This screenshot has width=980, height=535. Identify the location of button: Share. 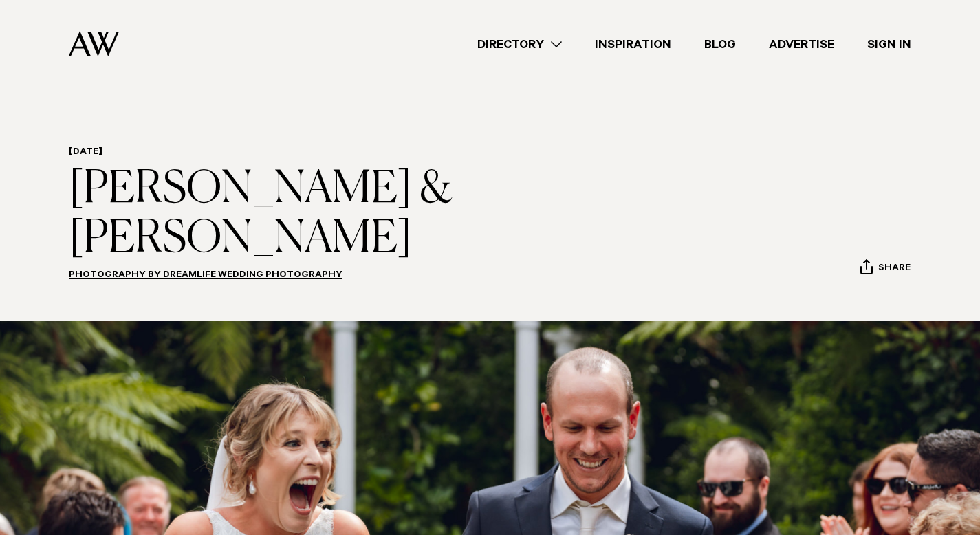
(885, 269).